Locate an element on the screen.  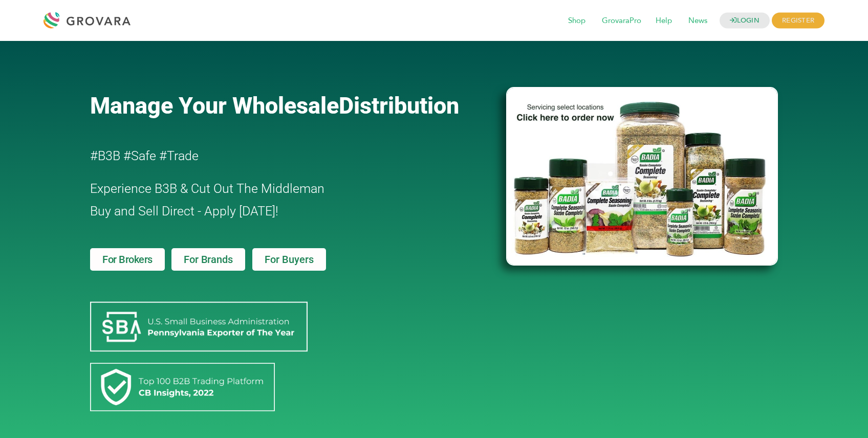
a: Manage Your WholesaleDistribution is located at coordinates (290, 105).